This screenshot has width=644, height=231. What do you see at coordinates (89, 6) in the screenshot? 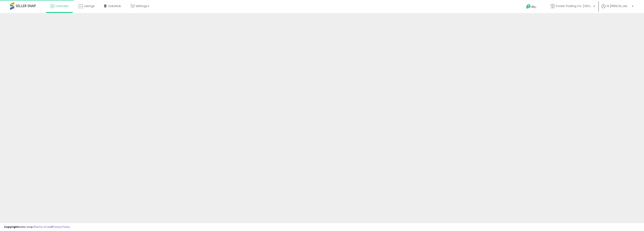
I see `span: Listings` at bounding box center [89, 6].